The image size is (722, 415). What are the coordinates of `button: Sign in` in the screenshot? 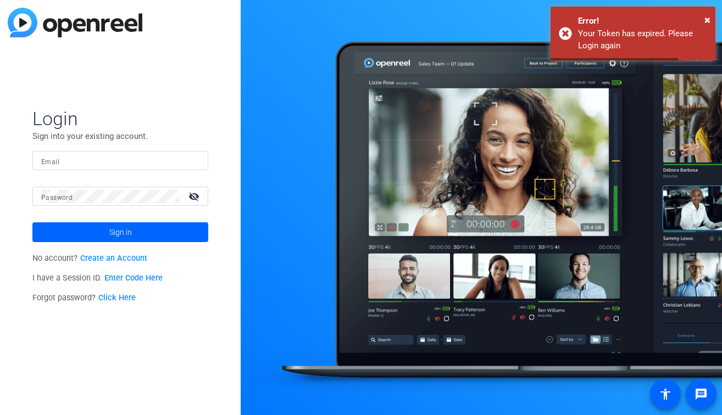 It's located at (120, 232).